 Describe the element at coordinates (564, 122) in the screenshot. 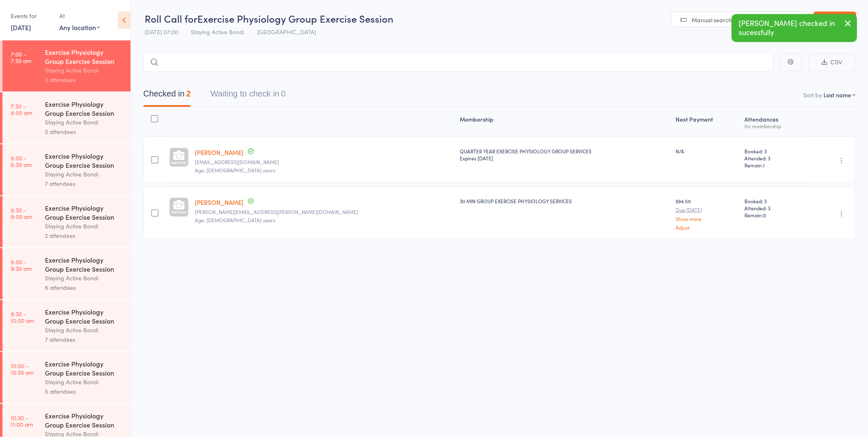

I see `div: Membership` at that location.